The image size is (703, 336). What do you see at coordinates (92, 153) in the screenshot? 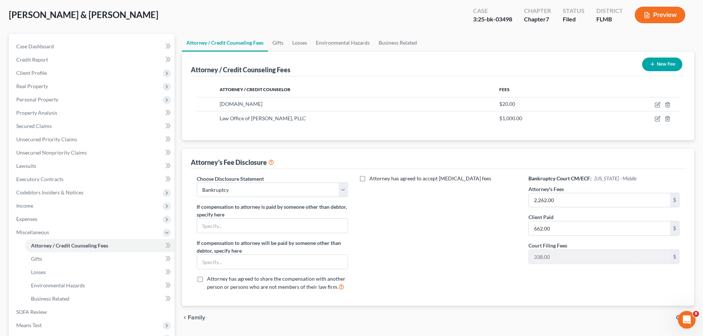
I see `a: Unsecured Nonpriority Claims` at bounding box center [92, 153].